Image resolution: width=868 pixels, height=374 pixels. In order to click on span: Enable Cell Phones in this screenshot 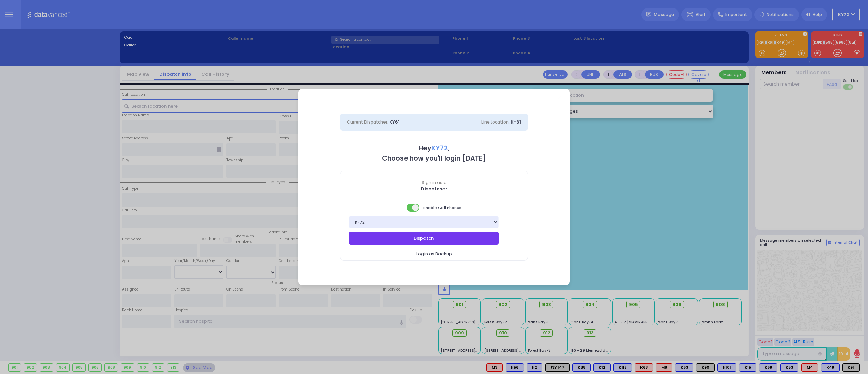, I will do `click(434, 208)`.